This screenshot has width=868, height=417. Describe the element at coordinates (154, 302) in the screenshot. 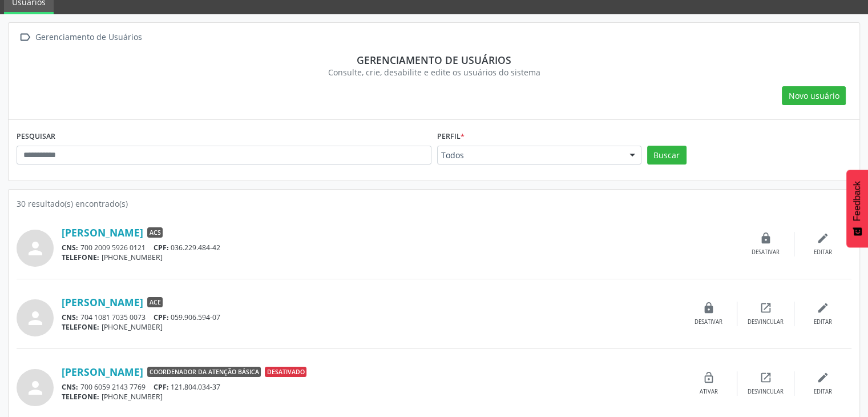

I see `span: ACE` at that location.